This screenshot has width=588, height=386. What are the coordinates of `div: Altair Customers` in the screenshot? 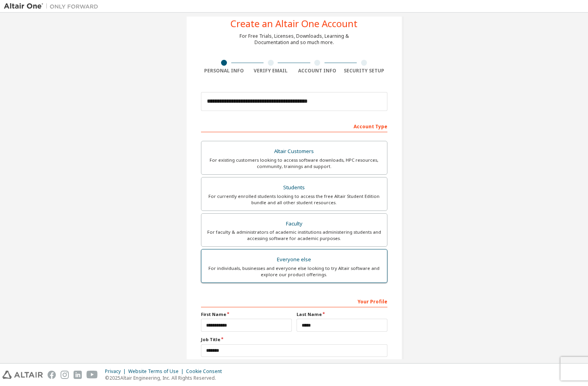 It's located at (294, 152).